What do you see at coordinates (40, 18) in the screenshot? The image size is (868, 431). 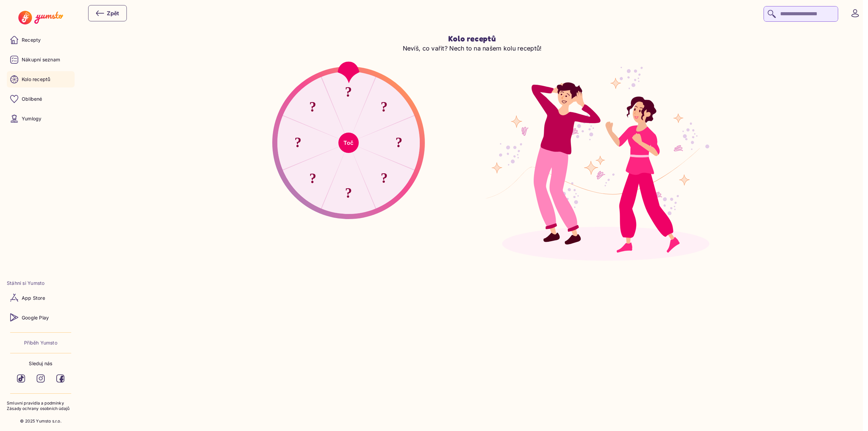 I see `img: Yumsto logo` at bounding box center [40, 18].